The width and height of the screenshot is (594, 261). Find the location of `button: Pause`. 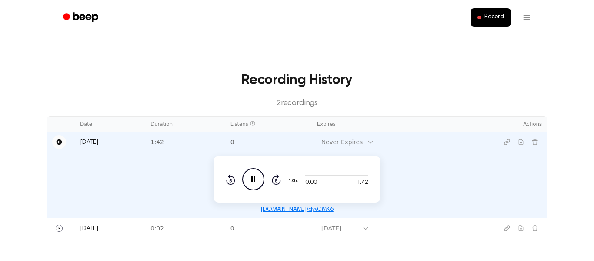

button: Pause is located at coordinates (59, 142).